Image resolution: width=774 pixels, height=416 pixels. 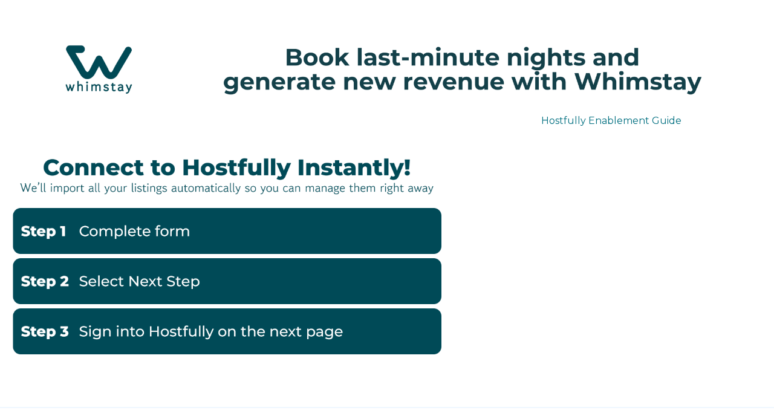 What do you see at coordinates (227, 231) in the screenshot?
I see `img: Hostfully 1-1` at bounding box center [227, 231].